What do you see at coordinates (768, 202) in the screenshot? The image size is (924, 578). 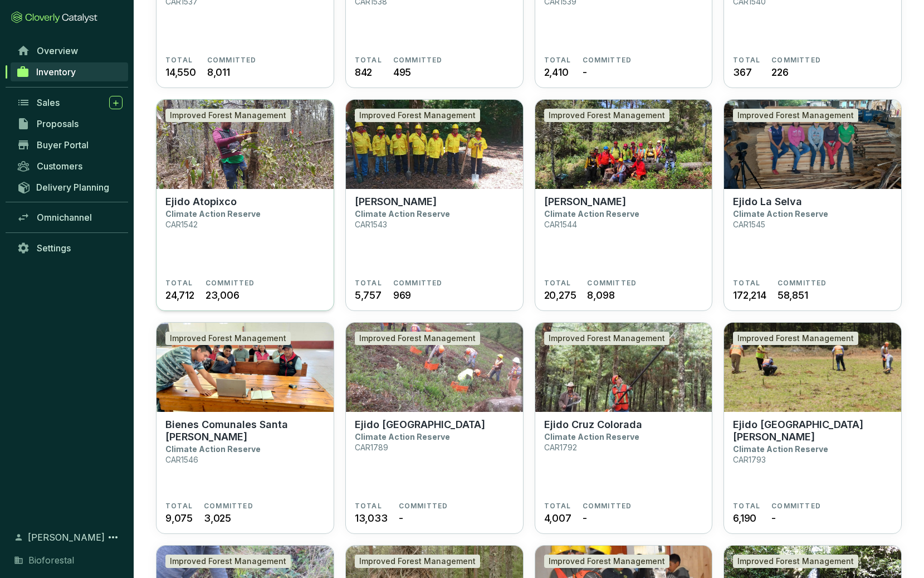 I see `p: Ejido La Selva` at bounding box center [768, 202].